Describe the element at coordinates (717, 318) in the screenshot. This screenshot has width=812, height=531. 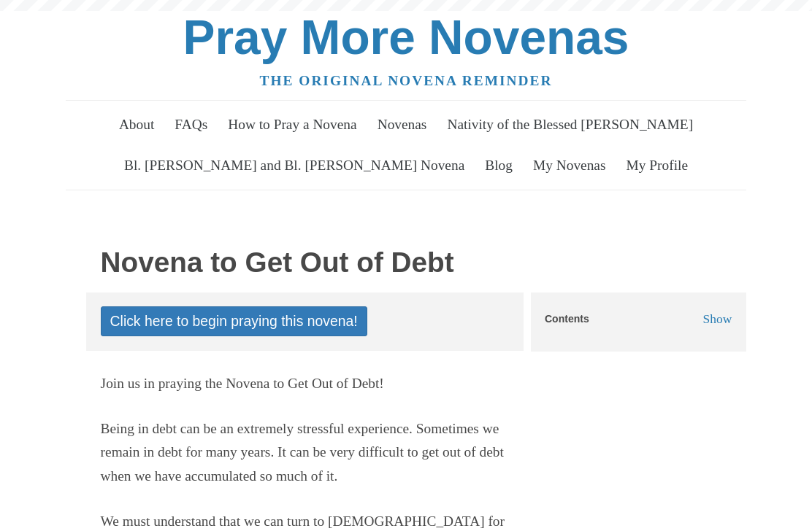
I see `span: Show` at that location.